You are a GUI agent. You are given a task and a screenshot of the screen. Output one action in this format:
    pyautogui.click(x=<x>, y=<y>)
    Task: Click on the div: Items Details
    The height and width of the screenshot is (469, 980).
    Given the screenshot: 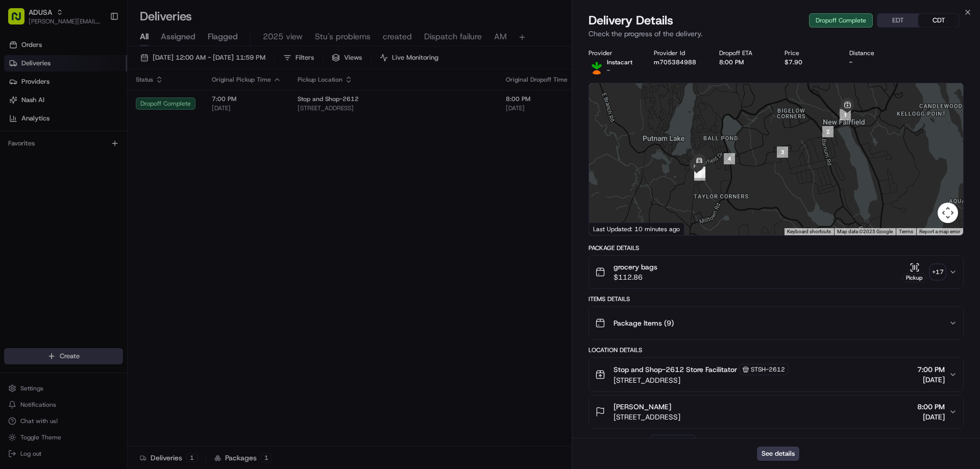 What is the action you would take?
    pyautogui.click(x=776, y=299)
    